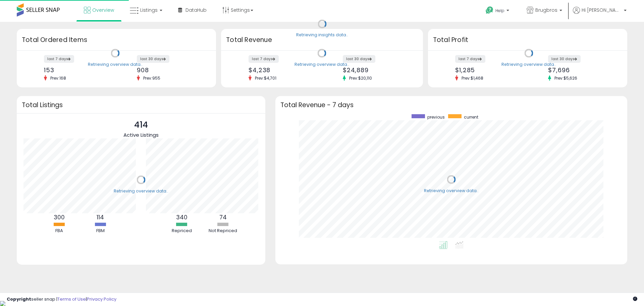  Describe the element at coordinates (196, 10) in the screenshot. I see `span: DataHub` at that location.